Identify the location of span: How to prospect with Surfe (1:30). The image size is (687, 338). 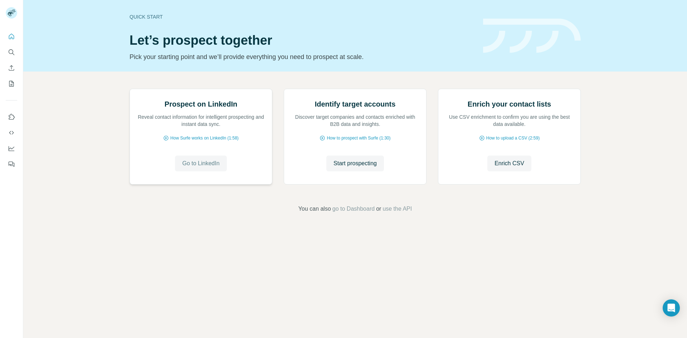
(359, 138).